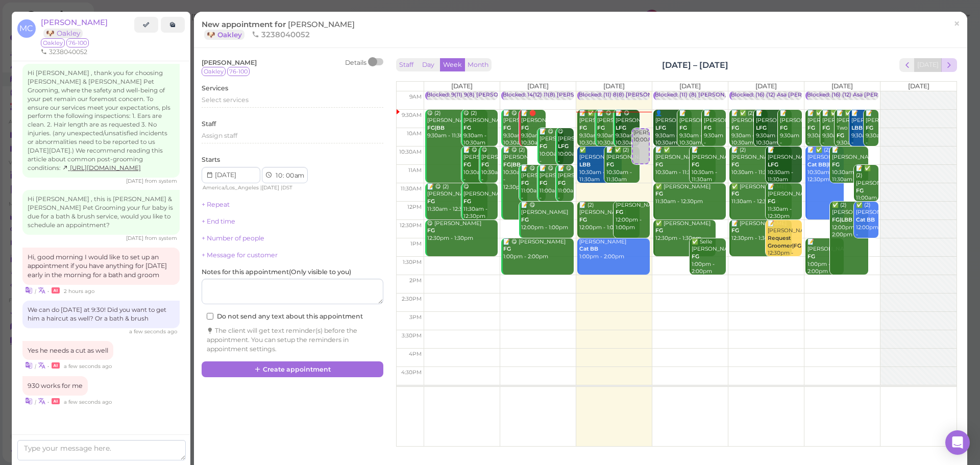 This screenshot has height=465, width=980. Describe the element at coordinates (477, 65) in the screenshot. I see `button: Month` at that location.